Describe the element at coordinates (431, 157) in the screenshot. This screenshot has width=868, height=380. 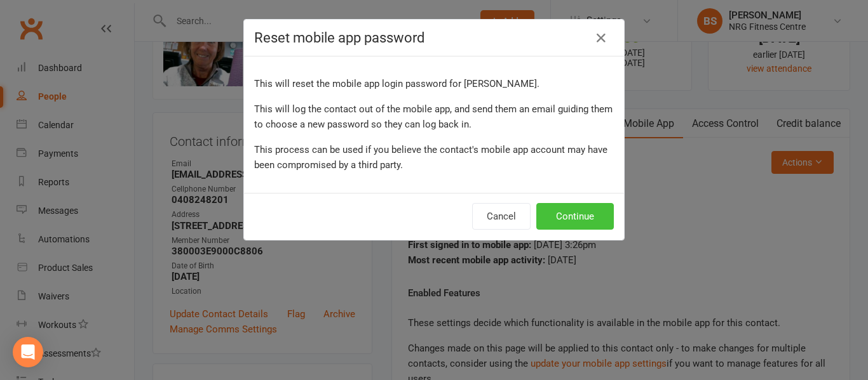
I see `span: This process can be used if you believe the contact's mobile app account may have been compromise...` at that location.